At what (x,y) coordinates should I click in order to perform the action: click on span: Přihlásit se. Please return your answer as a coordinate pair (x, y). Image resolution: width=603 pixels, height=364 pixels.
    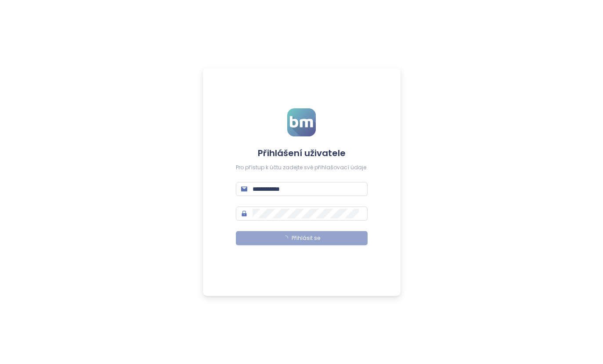
    Looking at the image, I should click on (306, 238).